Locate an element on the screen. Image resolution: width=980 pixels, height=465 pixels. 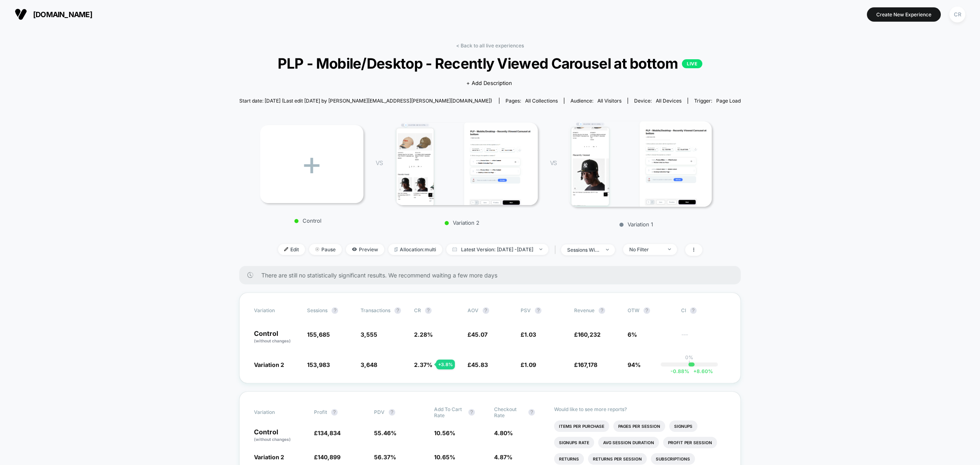
span: 10.56 % is located at coordinates (445, 433).